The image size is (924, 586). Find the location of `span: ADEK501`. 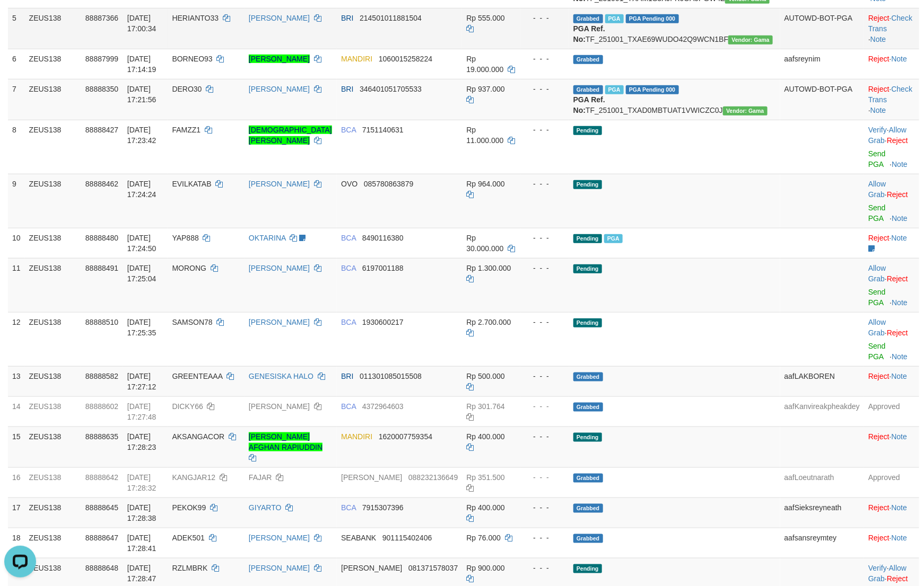

span: ADEK501 is located at coordinates (188, 539).